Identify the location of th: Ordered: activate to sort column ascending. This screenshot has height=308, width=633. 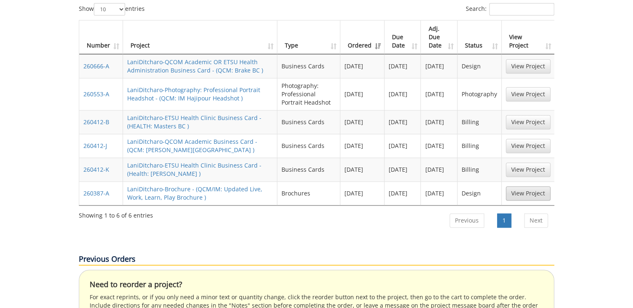
(362, 37).